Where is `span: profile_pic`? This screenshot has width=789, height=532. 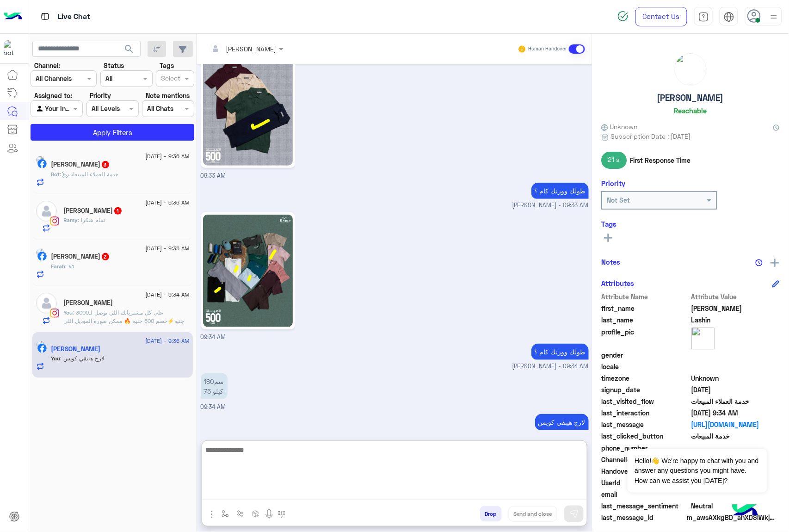 span: profile_pic is located at coordinates (645, 337).